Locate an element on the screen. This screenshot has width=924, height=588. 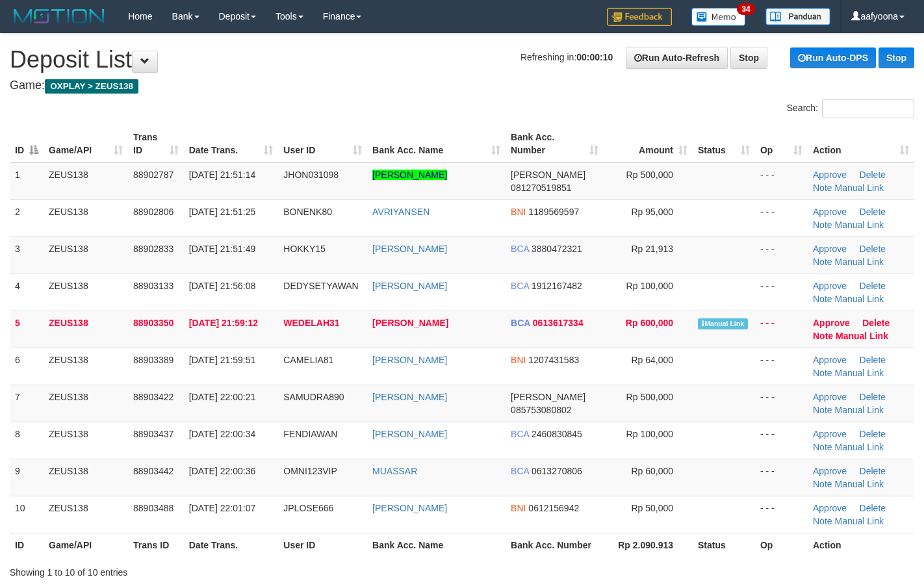
span: 88903442 is located at coordinates (153, 471).